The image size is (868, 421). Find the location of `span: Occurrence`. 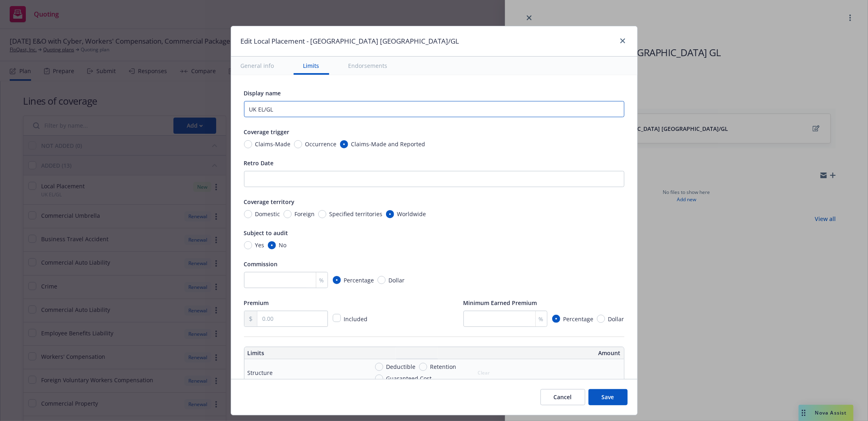

span: Occurrence is located at coordinates (321, 143).